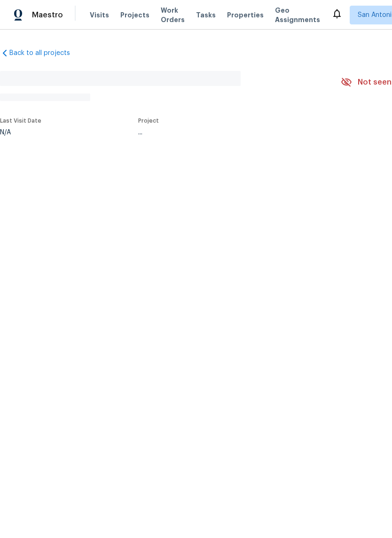 This screenshot has width=392, height=538. Describe the element at coordinates (173, 15) in the screenshot. I see `span: Work Orders` at that location.